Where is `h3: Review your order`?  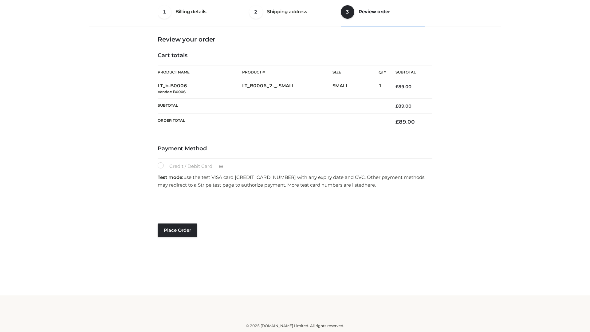 h3: Review your order is located at coordinates (295, 39).